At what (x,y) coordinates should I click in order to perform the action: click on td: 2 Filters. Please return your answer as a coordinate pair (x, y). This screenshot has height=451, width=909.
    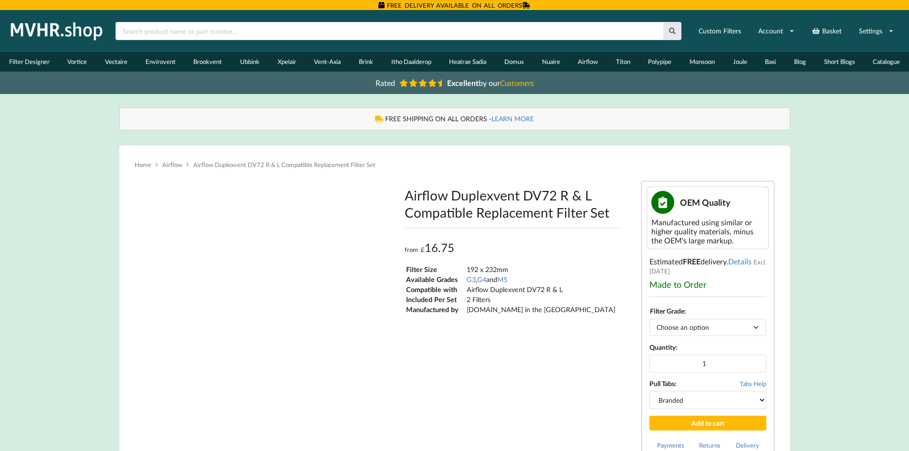
    Looking at the image, I should click on (540, 299).